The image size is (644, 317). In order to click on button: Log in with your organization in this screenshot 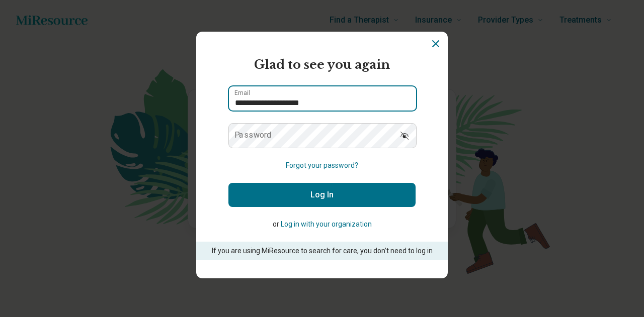, I will do `click(326, 224)`.